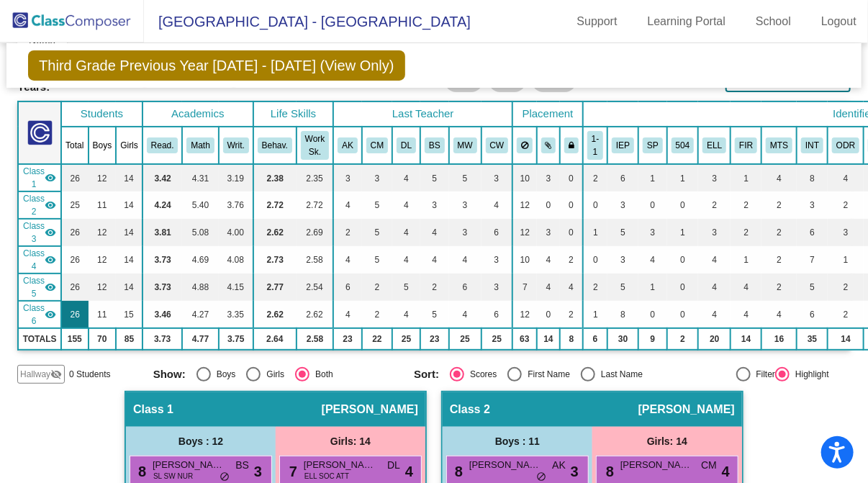  What do you see at coordinates (623, 339) in the screenshot?
I see `td: 30` at bounding box center [623, 339].